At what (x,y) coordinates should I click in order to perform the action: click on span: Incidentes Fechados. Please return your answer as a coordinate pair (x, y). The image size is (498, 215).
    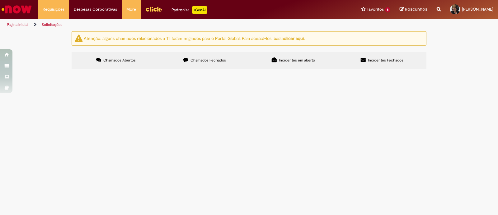
    Looking at the image, I should click on (386, 60).